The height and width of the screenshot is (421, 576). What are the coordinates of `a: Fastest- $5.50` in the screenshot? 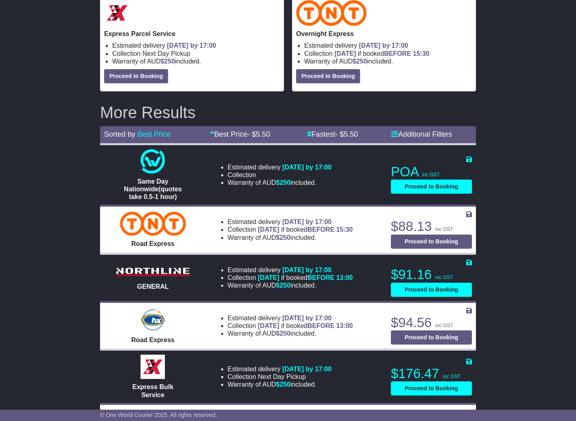 It's located at (332, 134).